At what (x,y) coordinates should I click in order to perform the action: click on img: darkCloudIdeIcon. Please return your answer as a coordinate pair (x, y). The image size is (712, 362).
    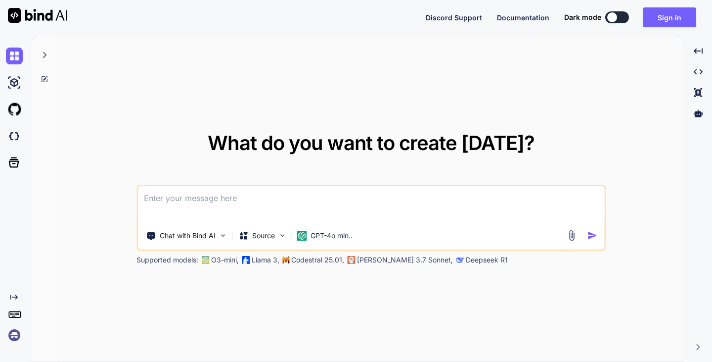
    Looking at the image, I should click on (14, 136).